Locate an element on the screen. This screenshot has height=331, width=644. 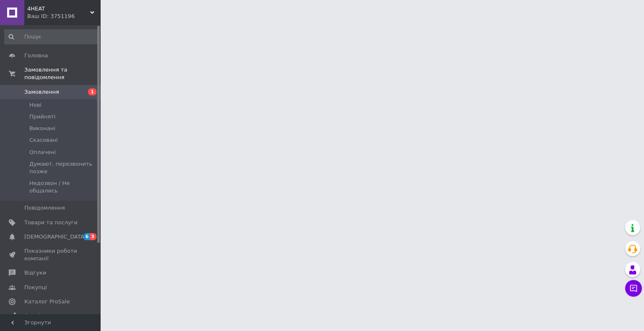
span: Повідомлення is located at coordinates (45, 208).